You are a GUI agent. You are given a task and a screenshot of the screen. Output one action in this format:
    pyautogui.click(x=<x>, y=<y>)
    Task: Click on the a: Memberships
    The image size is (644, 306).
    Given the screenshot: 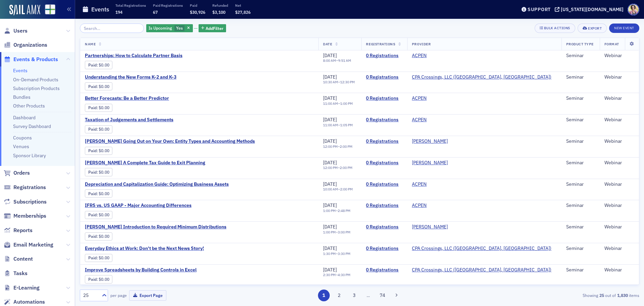 What is the action you would take?
    pyautogui.click(x=25, y=216)
    